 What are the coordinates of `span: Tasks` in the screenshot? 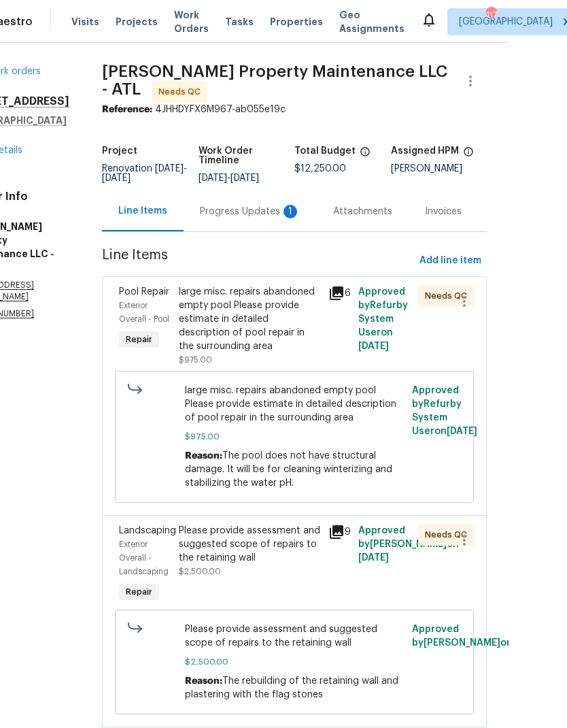 It's located at (239, 22).